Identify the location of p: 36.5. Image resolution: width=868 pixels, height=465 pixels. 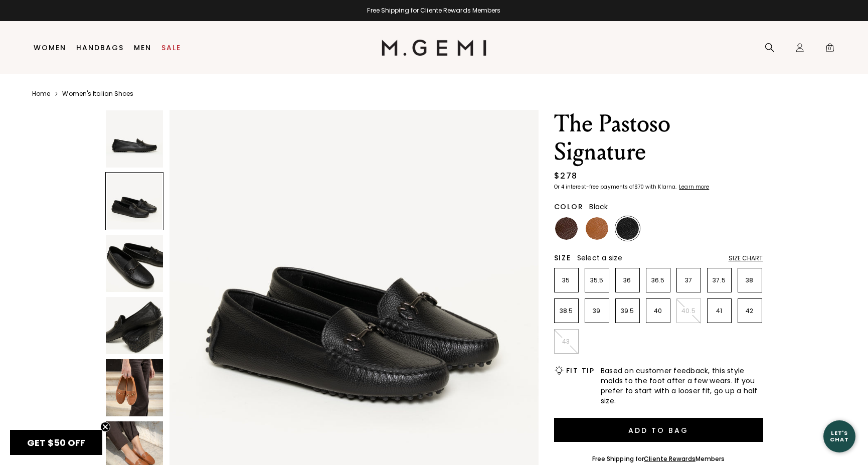
(658, 280).